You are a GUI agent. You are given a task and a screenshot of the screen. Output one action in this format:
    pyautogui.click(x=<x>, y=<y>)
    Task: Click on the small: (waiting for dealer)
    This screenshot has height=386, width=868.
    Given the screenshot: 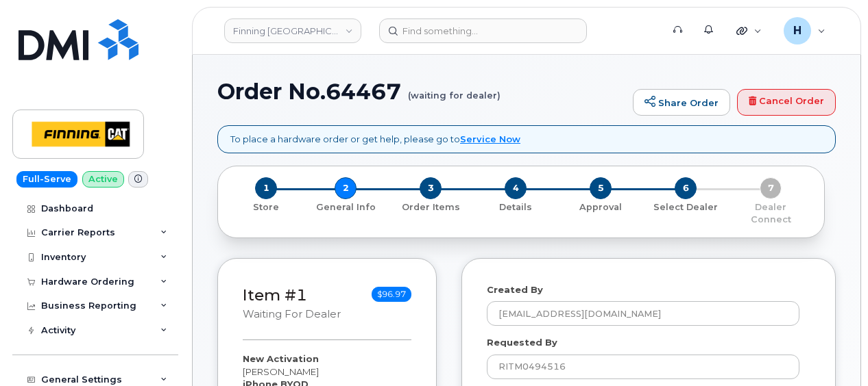 What is the action you would take?
    pyautogui.click(x=454, y=89)
    